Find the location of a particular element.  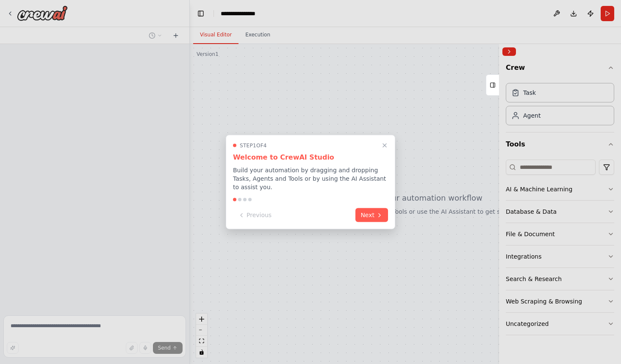

h3: Welcome to CrewAI Studio is located at coordinates (310, 158).